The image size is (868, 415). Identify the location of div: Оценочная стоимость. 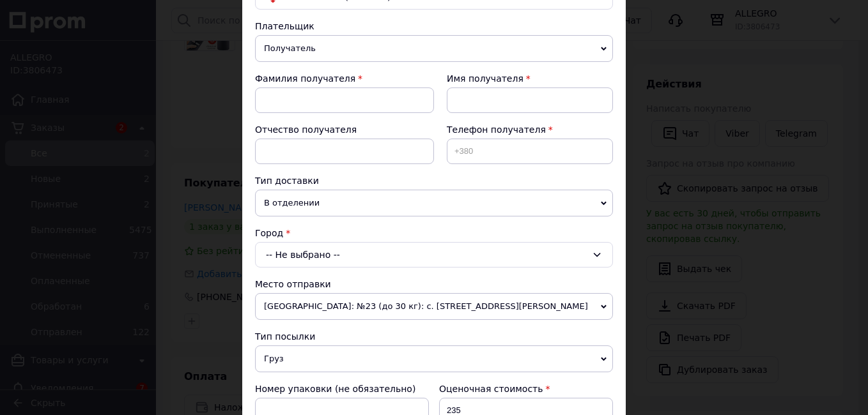
(526, 389).